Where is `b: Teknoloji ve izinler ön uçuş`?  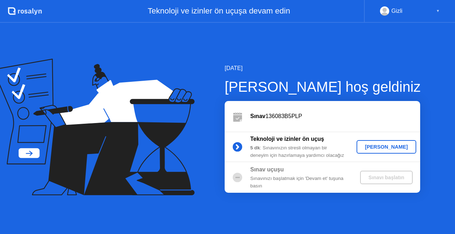 b: Teknoloji ve izinler ön uçuş is located at coordinates (287, 139).